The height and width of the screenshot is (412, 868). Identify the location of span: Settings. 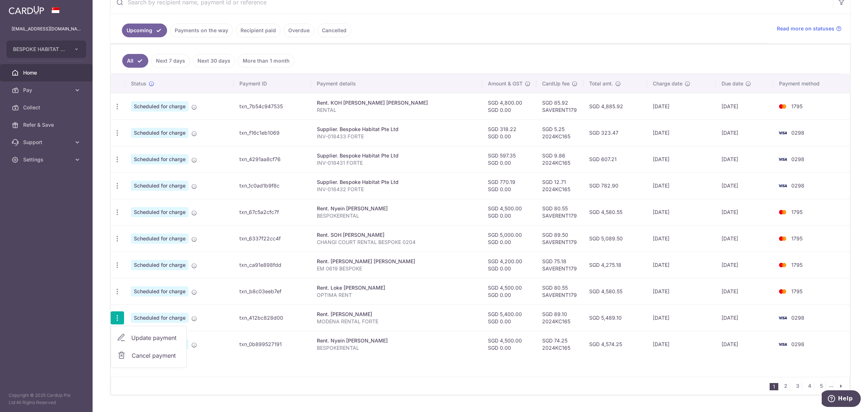
(47, 160).